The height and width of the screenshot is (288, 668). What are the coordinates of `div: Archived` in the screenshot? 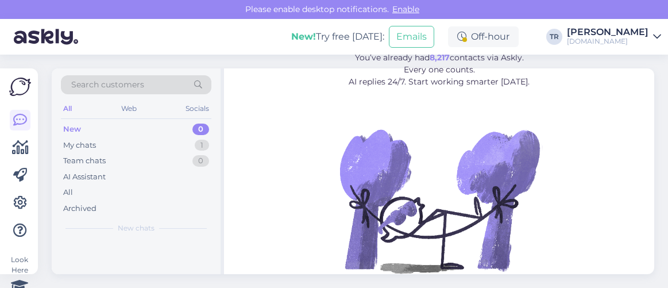 It's located at (80, 209).